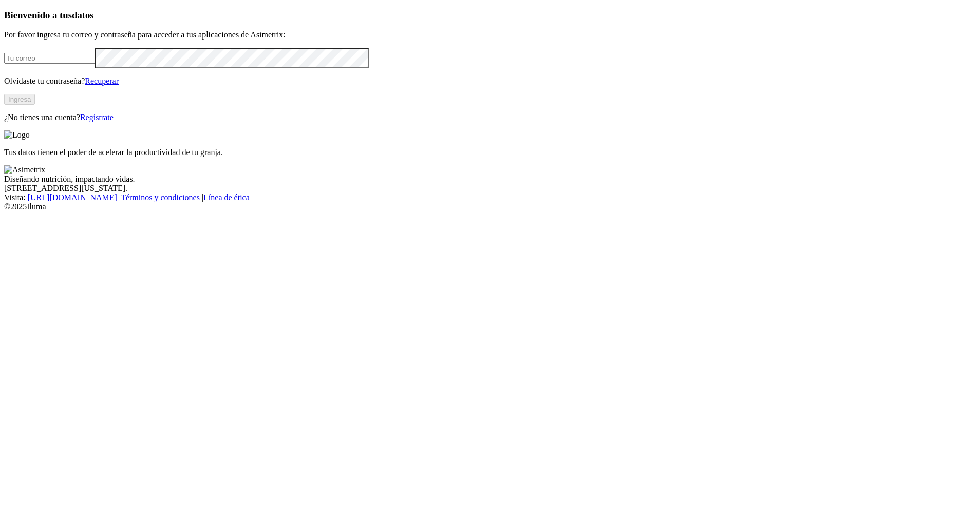  Describe the element at coordinates (490, 197) in the screenshot. I see `div: Visita : | |` at that location.